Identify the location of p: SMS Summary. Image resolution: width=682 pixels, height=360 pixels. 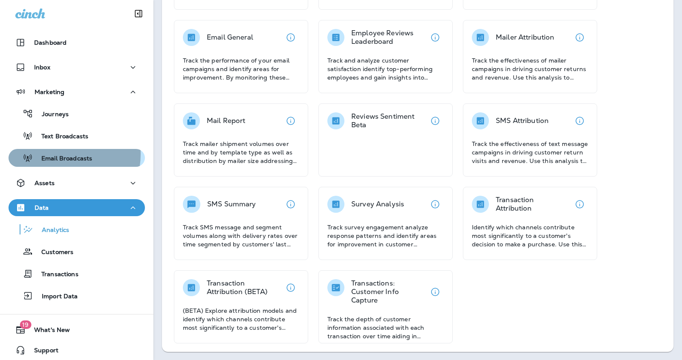
(231, 205).